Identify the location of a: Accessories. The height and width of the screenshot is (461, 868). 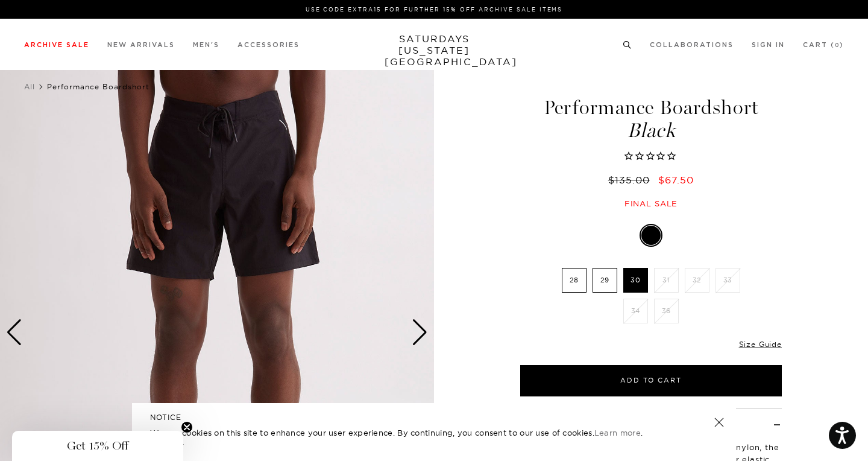
(268, 45).